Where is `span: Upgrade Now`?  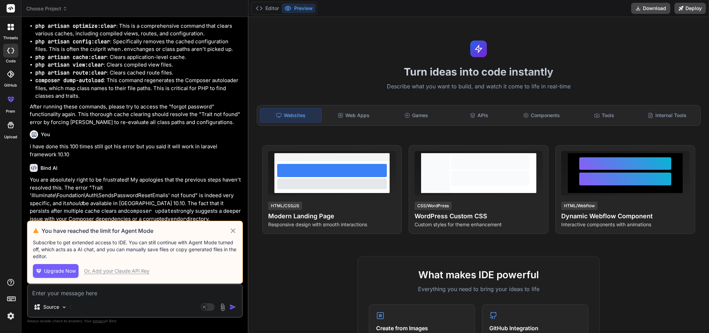
span: Upgrade Now is located at coordinates (60, 271).